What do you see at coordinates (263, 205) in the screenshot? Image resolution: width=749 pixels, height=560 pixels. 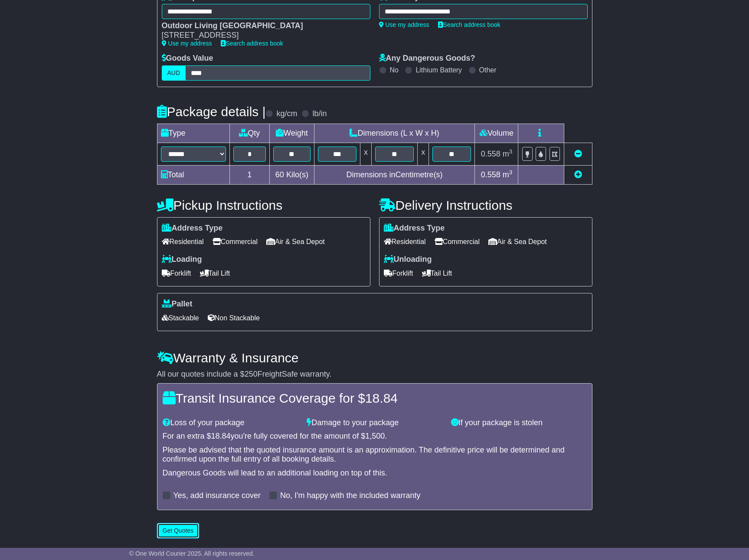 I see `h4: Pickup Instructions` at bounding box center [263, 205].